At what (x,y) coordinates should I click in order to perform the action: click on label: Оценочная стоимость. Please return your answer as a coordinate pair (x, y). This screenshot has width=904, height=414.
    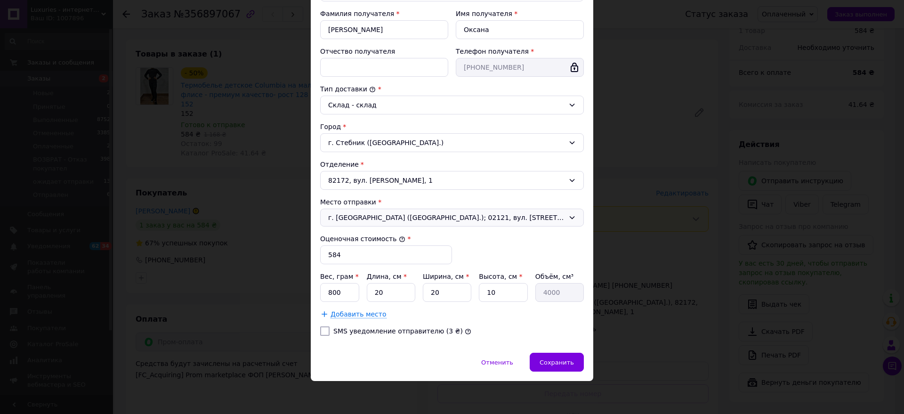
    Looking at the image, I should click on (362, 239).